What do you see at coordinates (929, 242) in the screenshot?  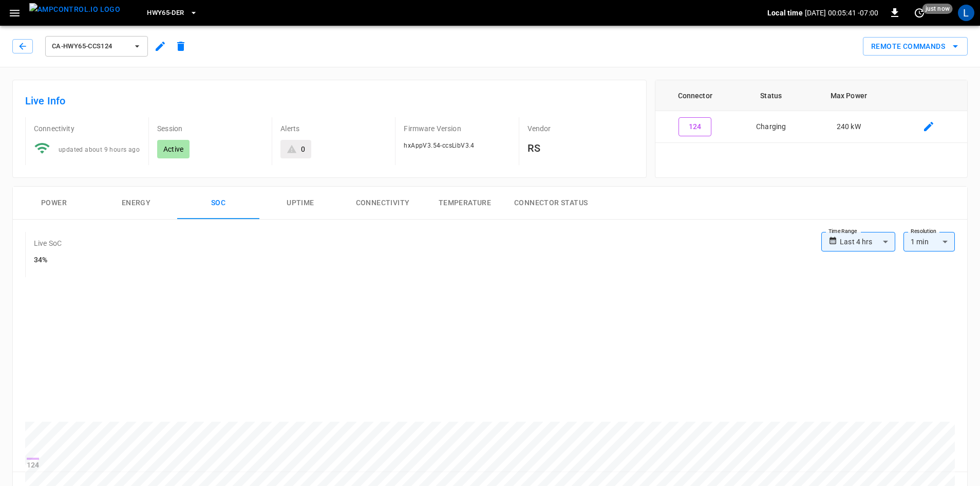 I see `div: 1 min` at bounding box center [929, 242].